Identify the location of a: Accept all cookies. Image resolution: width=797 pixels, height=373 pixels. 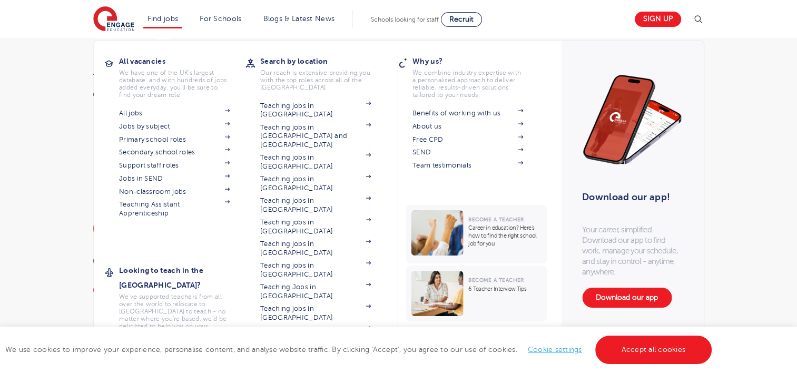
(653, 350).